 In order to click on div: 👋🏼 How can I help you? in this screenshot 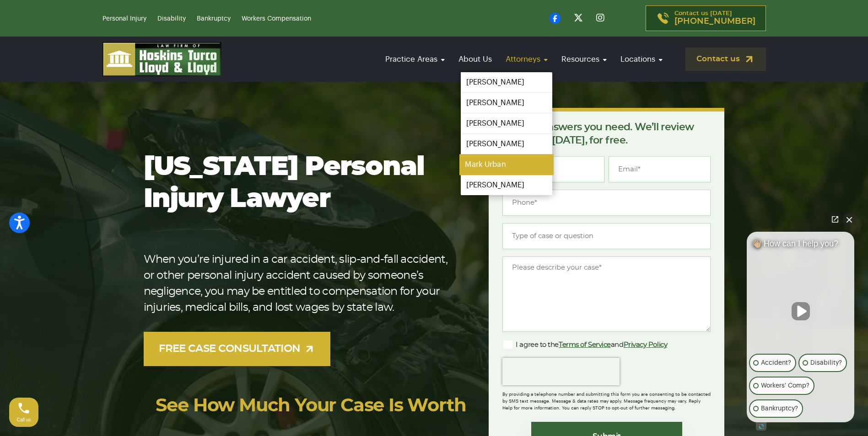, I will do `click(800, 246)`.